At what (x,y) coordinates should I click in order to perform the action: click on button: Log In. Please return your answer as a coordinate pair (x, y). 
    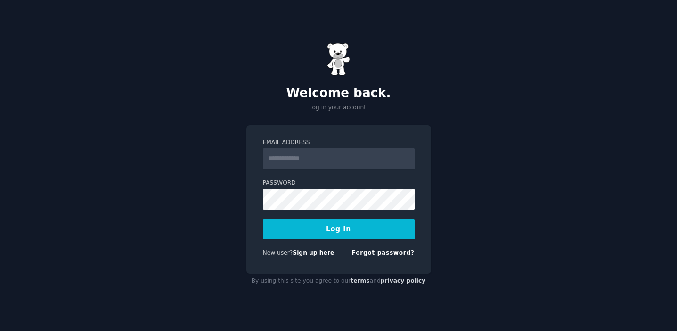
    Looking at the image, I should click on (339, 229).